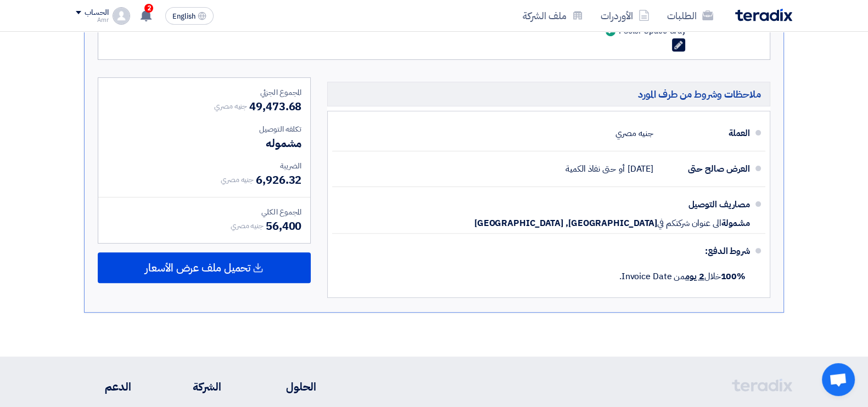  I want to click on span: مشموله, so click(283, 143).